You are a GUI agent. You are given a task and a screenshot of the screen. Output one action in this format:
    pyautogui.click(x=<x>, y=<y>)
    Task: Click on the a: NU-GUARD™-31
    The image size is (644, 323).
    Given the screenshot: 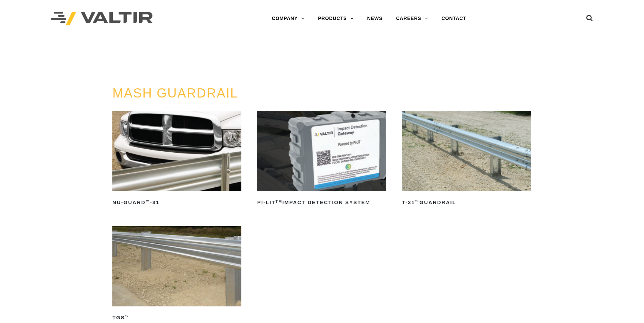 What is the action you would take?
    pyautogui.click(x=177, y=159)
    